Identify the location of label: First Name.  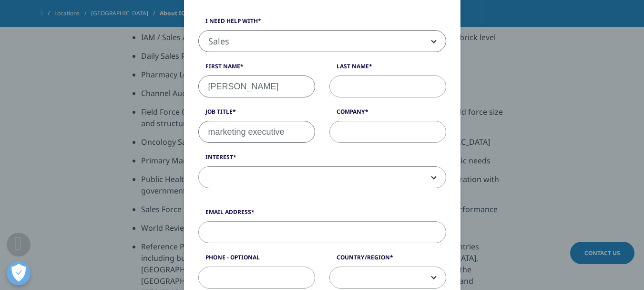
(257, 69).